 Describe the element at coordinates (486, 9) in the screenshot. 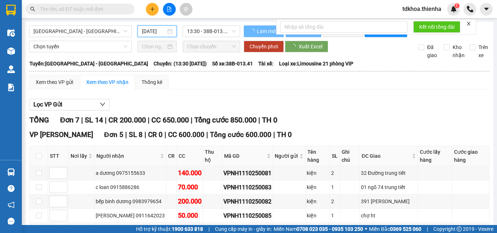

I see `span: caret-down` at that location.